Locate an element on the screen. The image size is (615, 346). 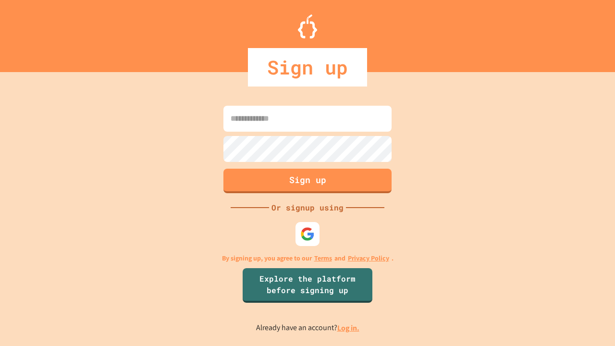
p: By signing up, you agree to our and . is located at coordinates (308, 258).